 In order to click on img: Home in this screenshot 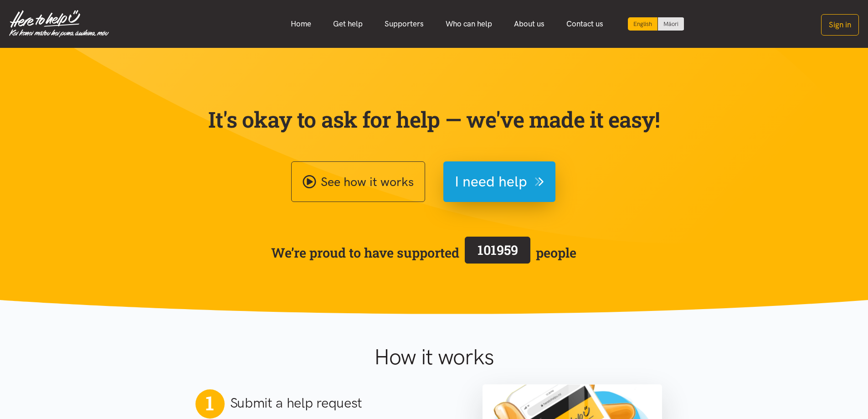, I will do `click(58, 24)`.